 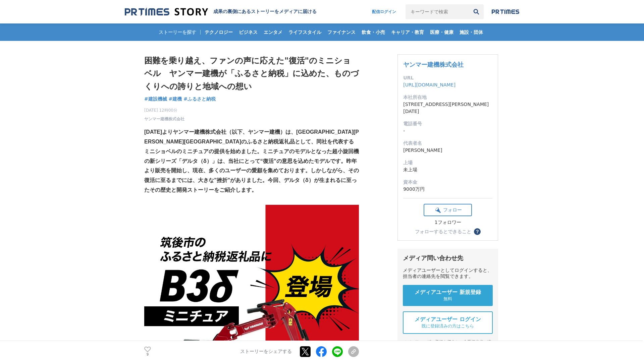 I want to click on span: ライフスタイル, so click(x=305, y=32).